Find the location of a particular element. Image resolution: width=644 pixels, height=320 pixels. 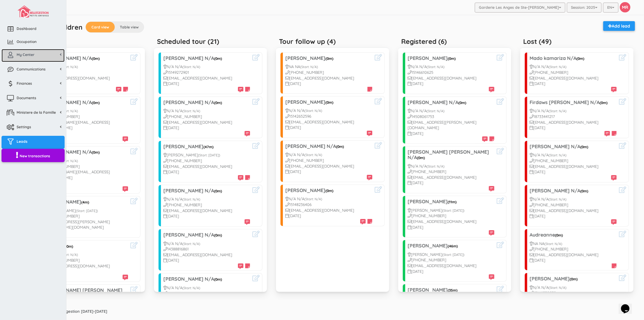

span: (4m) is located at coordinates (85, 202).